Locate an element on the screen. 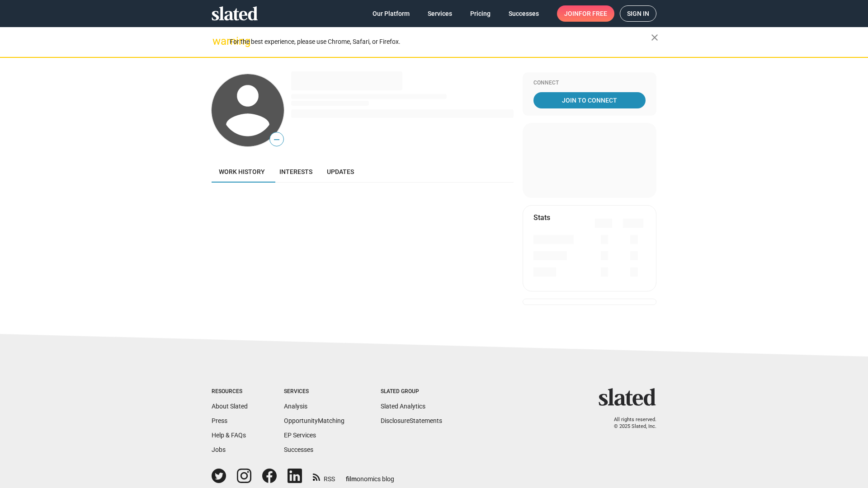 The image size is (868, 488). a: About Slated is located at coordinates (230, 407).